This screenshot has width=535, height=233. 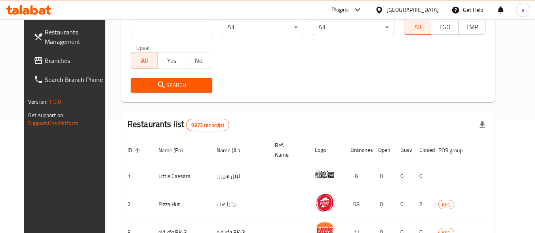 I want to click on td: 68, so click(x=358, y=204).